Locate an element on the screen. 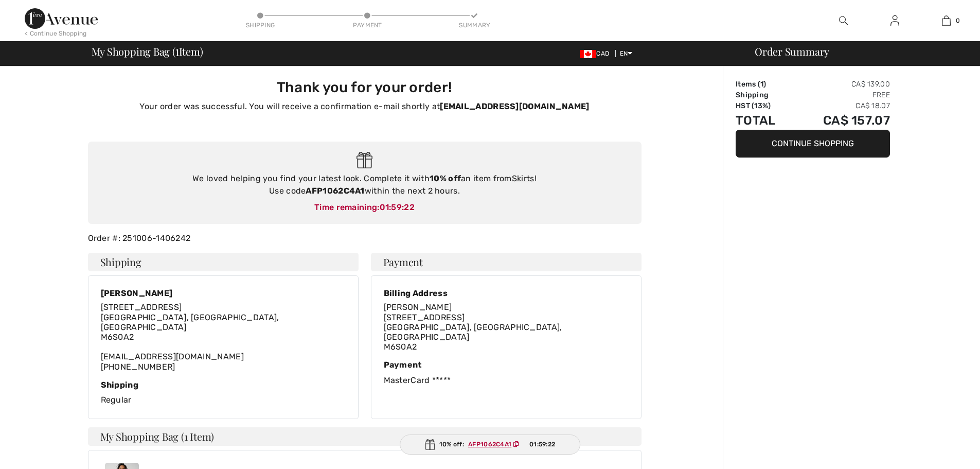  td: Free is located at coordinates (842, 95).